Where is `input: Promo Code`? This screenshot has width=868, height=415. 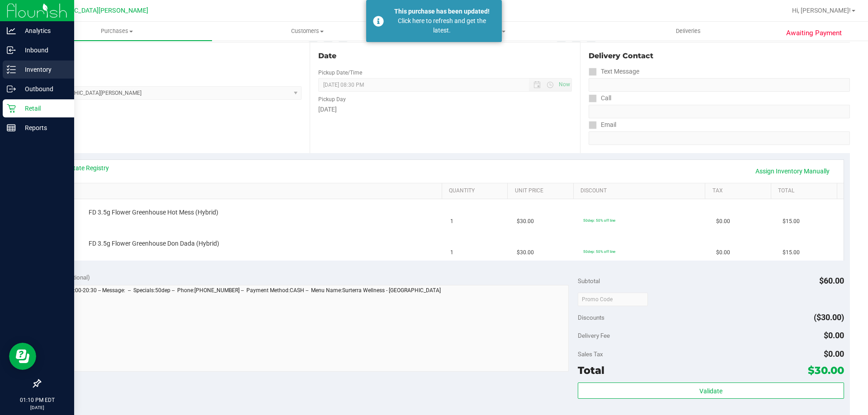
input: Promo Code is located at coordinates (612, 299).